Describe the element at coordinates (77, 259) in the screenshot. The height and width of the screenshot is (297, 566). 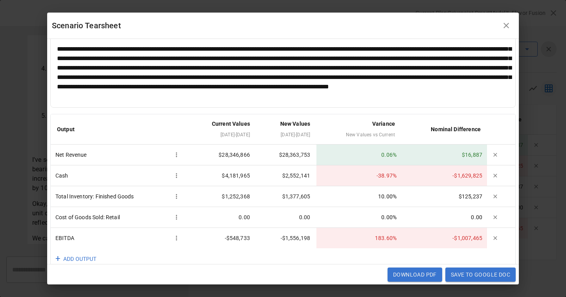
I see `button: +ADD OUTPUT` at that location.